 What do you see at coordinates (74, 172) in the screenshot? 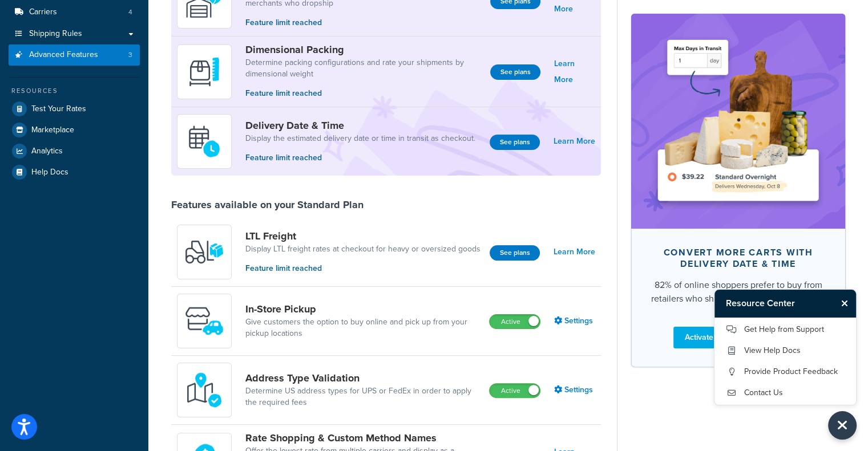
I see `li: Help Docs` at bounding box center [74, 172].